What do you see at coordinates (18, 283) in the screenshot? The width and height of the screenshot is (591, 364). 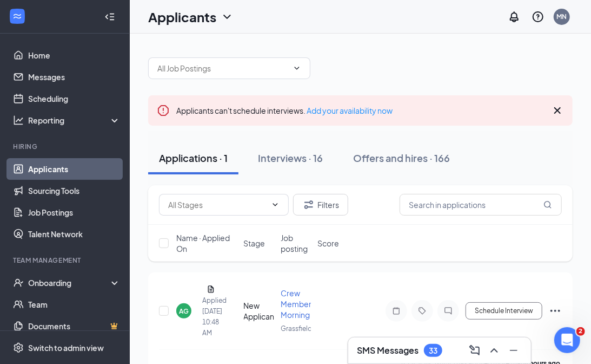 I see `svg: UserCheck` at bounding box center [18, 283].